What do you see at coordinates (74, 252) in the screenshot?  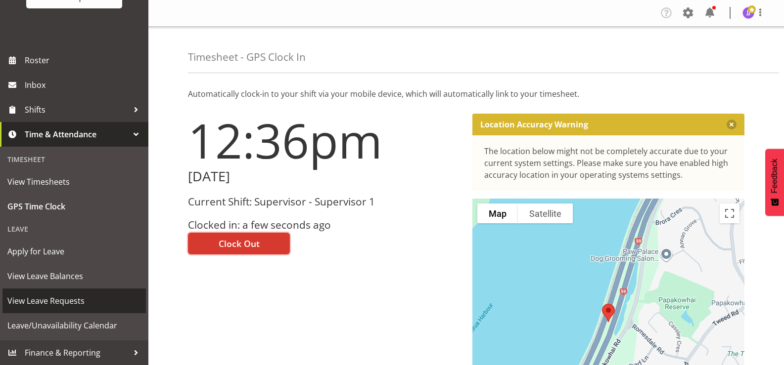 I see `span: Apply for Leave` at bounding box center [74, 252].